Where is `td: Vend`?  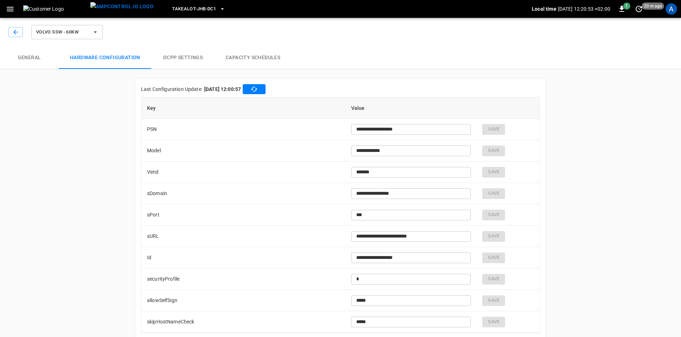
td: Vend is located at coordinates (243, 172).